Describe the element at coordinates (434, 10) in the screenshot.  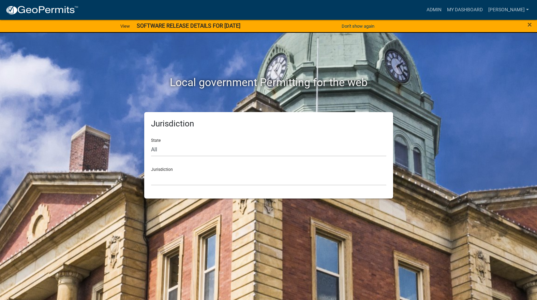
I see `a: Admin` at that location.